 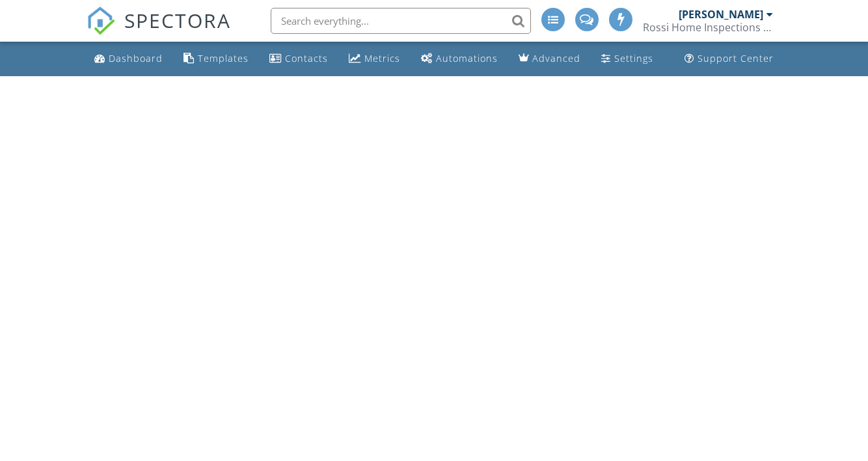 What do you see at coordinates (223, 58) in the screenshot?
I see `div: Templates` at bounding box center [223, 58].